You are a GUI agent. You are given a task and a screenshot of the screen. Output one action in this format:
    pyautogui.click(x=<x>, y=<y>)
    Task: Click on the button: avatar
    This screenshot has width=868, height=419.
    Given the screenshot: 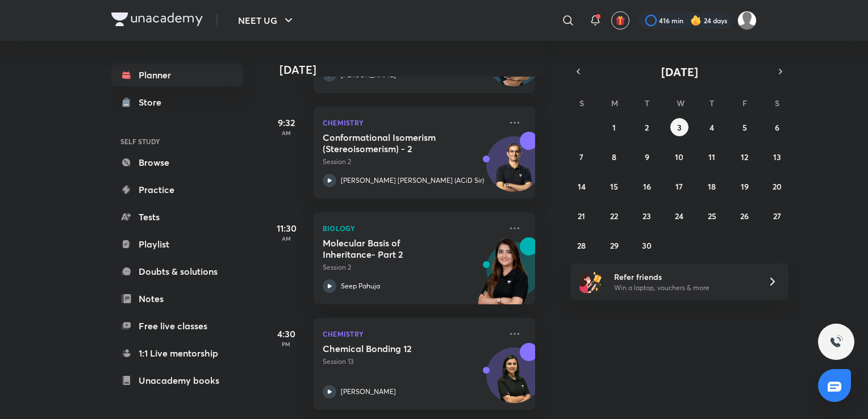 What is the action you would take?
    pyautogui.click(x=621, y=21)
    